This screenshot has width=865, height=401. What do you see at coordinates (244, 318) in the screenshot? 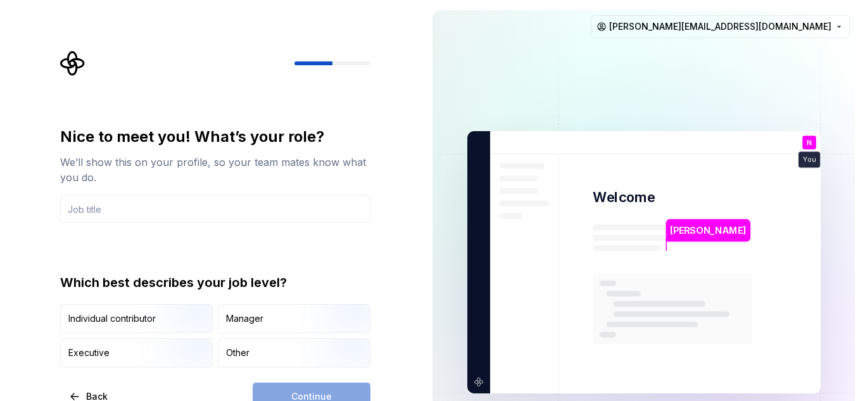
I see `div: Manager` at bounding box center [244, 318].